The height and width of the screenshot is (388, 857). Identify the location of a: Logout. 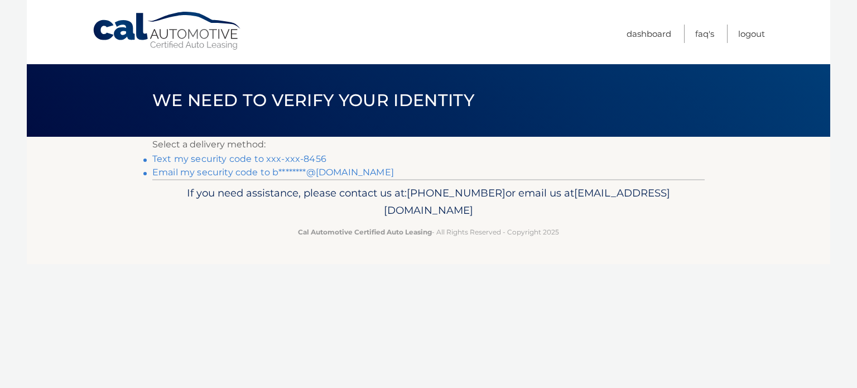
(751, 33).